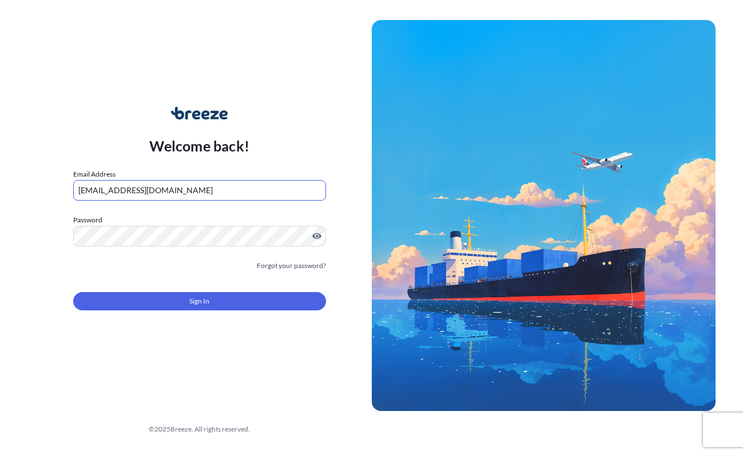  What do you see at coordinates (199, 301) in the screenshot?
I see `span: Sign In` at bounding box center [199, 301].